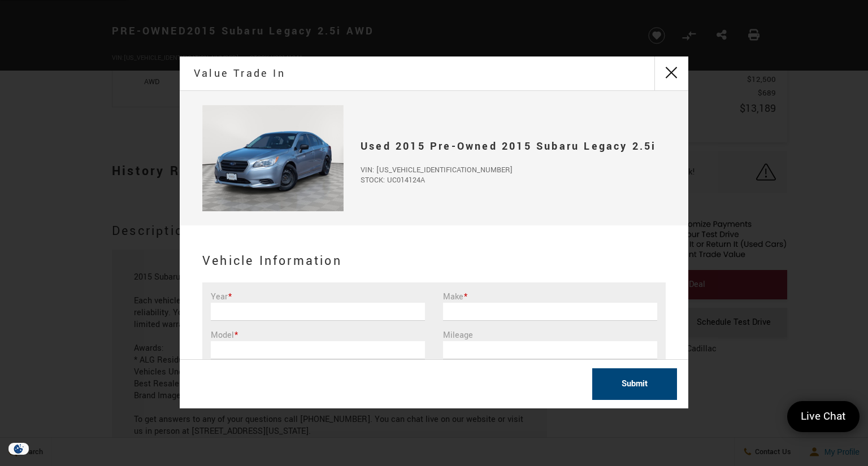  Describe the element at coordinates (221, 296) in the screenshot. I see `label: Year` at that location.